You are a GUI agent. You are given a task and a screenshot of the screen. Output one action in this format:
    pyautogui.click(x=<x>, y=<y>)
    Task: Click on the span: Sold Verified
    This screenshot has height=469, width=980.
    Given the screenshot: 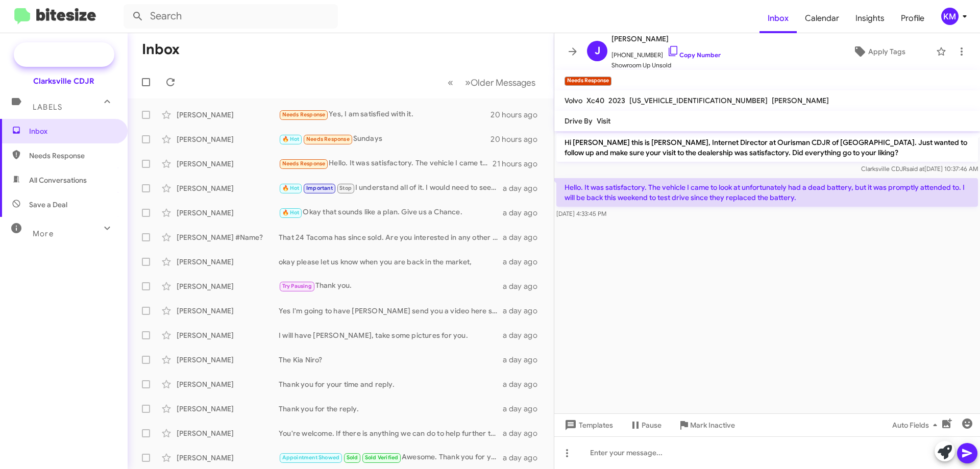 What is the action you would take?
    pyautogui.click(x=381, y=457)
    